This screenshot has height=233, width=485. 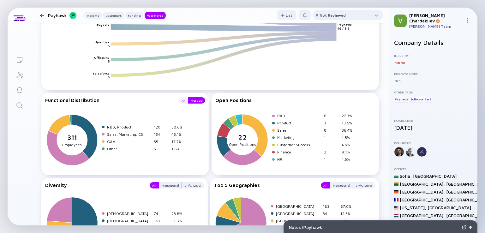 I want to click on div: 120, so click(x=161, y=127).